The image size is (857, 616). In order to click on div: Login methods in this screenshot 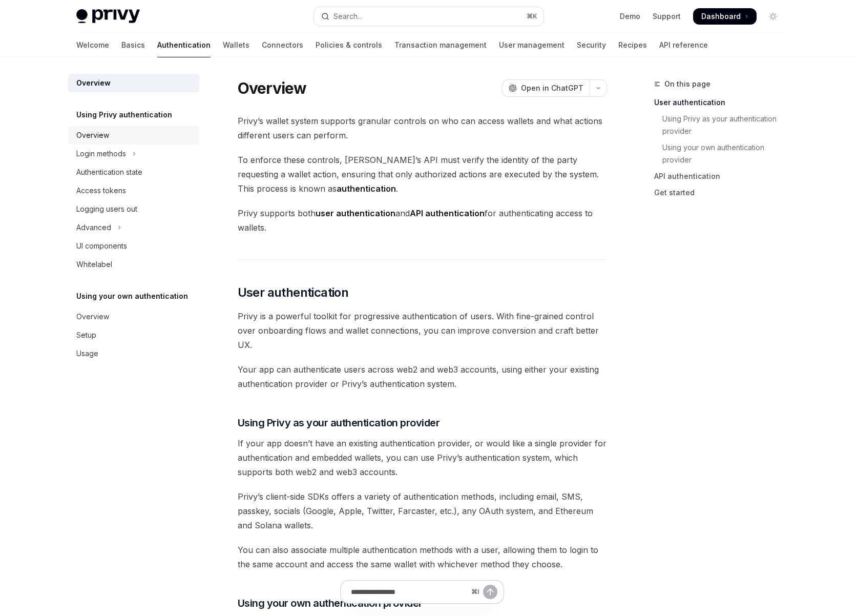, I will do `click(101, 154)`.